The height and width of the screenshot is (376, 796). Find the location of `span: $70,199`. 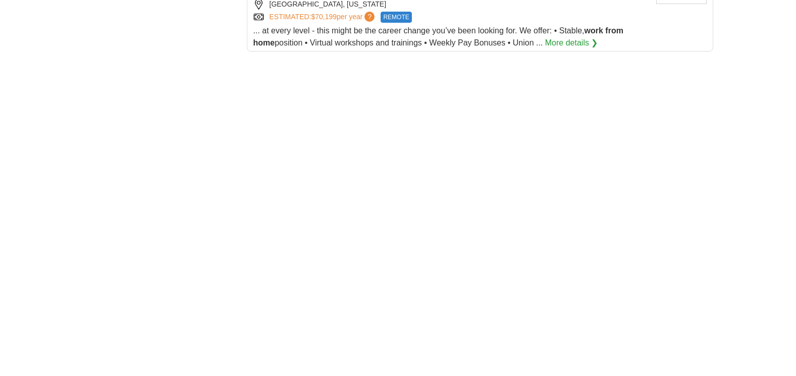

span: $70,199 is located at coordinates (324, 17).